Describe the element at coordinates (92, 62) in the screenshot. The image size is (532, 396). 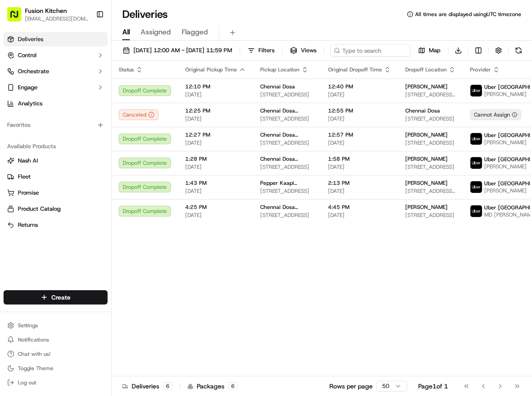
I see `input: Got a question? Start typing here...` at that location.